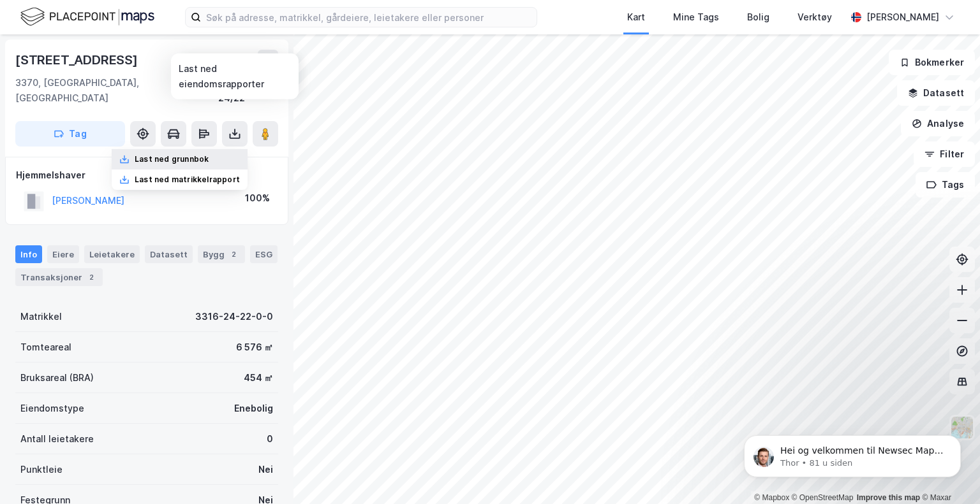 Image resolution: width=980 pixels, height=504 pixels. I want to click on div: 100%, so click(257, 198).